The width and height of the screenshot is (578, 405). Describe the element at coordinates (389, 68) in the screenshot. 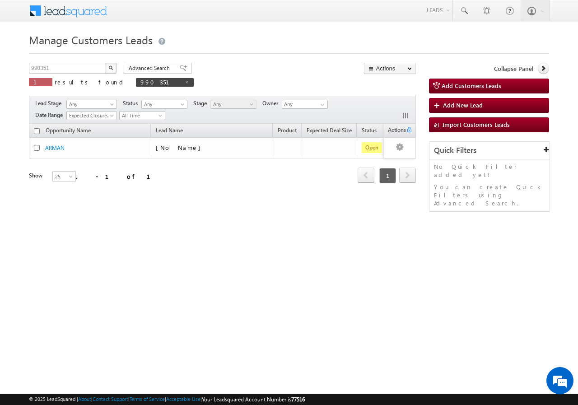

I see `button: Actions` at that location.